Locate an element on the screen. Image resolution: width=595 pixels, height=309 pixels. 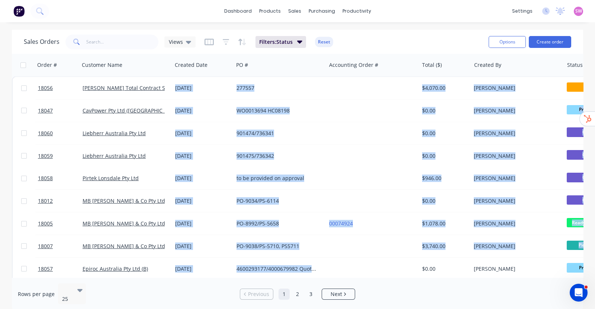
div: 901475/736342 is located at coordinates (278, 156).